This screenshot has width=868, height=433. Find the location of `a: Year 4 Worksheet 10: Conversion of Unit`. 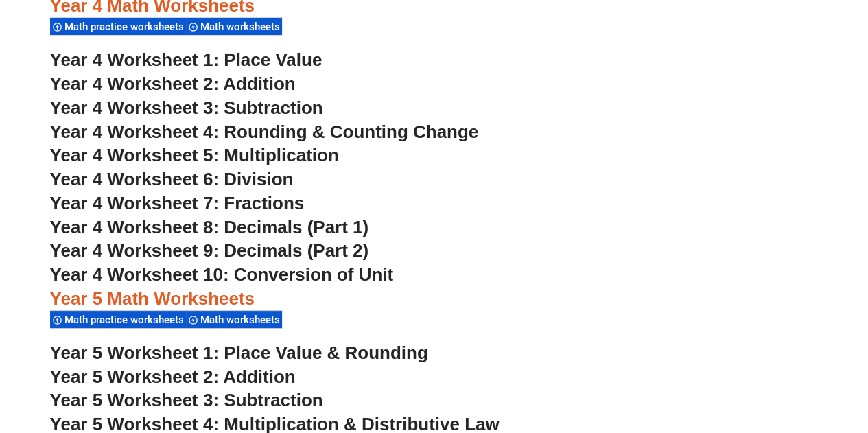

a: Year 4 Worksheet 10: Conversion of Unit is located at coordinates (222, 275).